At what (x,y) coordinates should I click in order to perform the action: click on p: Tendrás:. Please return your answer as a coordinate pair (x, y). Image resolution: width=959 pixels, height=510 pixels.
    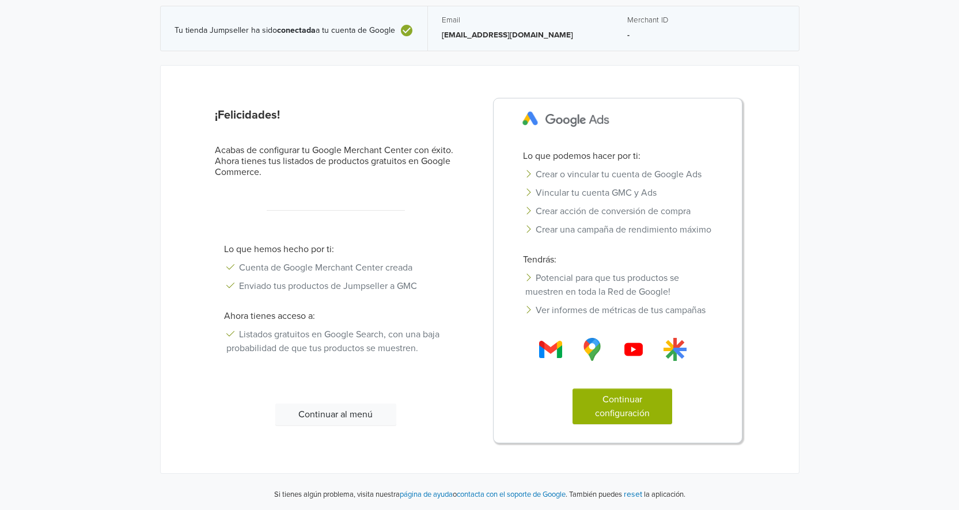
    Looking at the image, I should click on (622, 260).